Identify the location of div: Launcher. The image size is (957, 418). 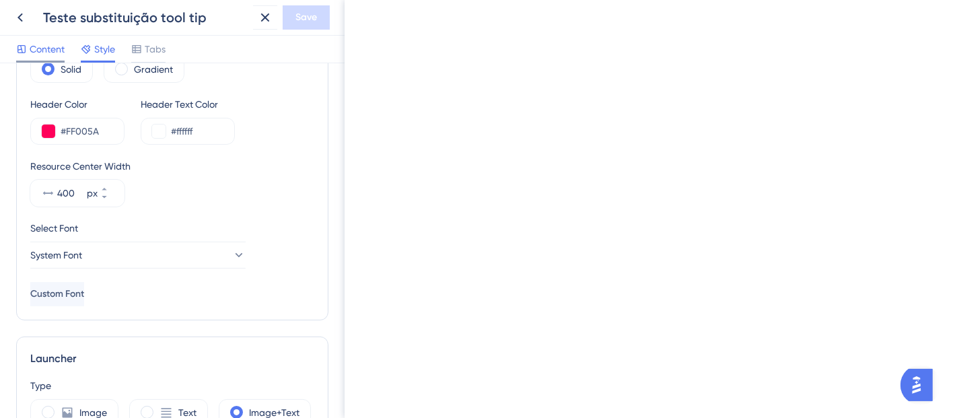
(172, 359).